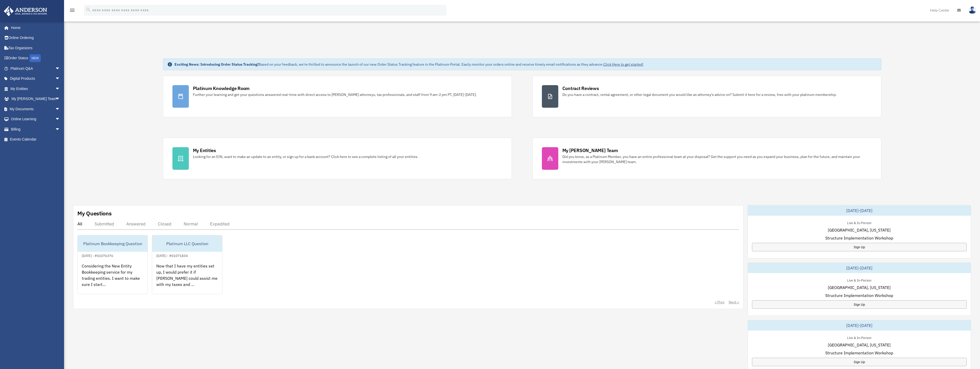 Image resolution: width=980 pixels, height=369 pixels. I want to click on div: Closed, so click(164, 224).